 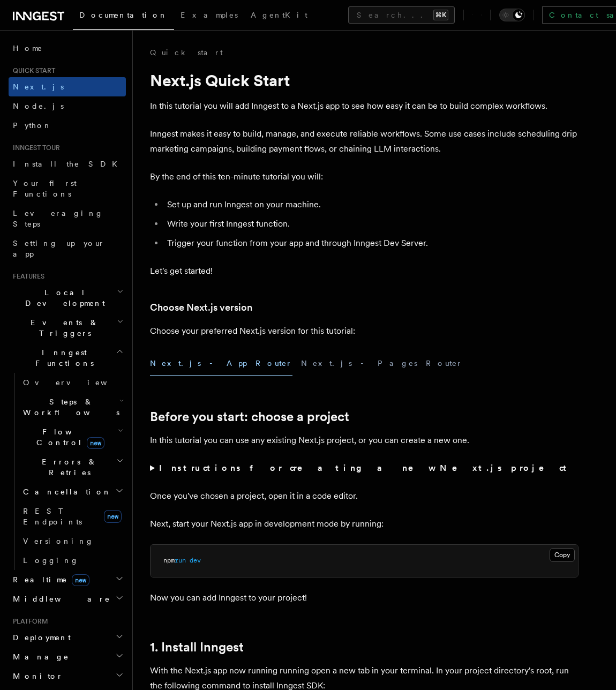 What do you see at coordinates (197, 647) in the screenshot?
I see `a: 1. Install Inngest` at bounding box center [197, 647].